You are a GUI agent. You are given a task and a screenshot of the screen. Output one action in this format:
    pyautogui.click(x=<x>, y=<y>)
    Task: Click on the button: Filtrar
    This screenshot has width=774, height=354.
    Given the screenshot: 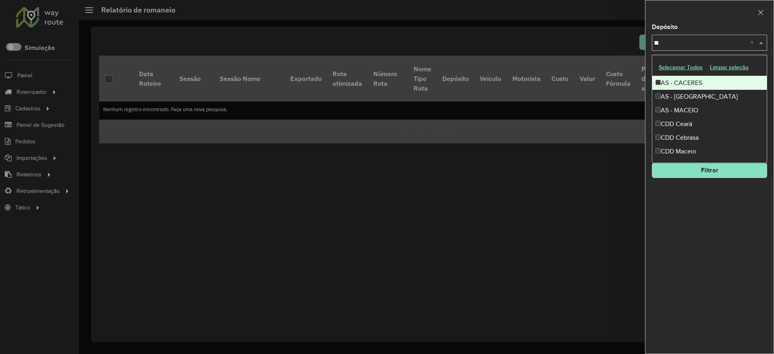 What is the action you would take?
    pyautogui.click(x=709, y=171)
    